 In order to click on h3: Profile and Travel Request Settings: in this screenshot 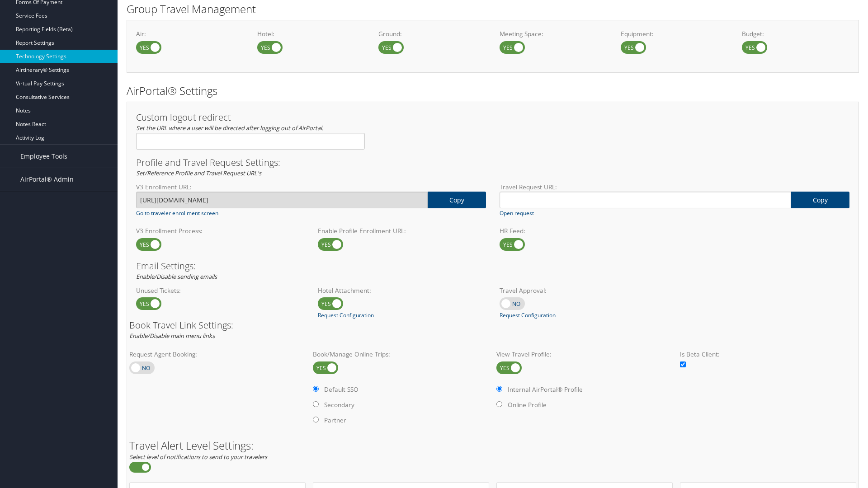, I will do `click(492, 163)`.